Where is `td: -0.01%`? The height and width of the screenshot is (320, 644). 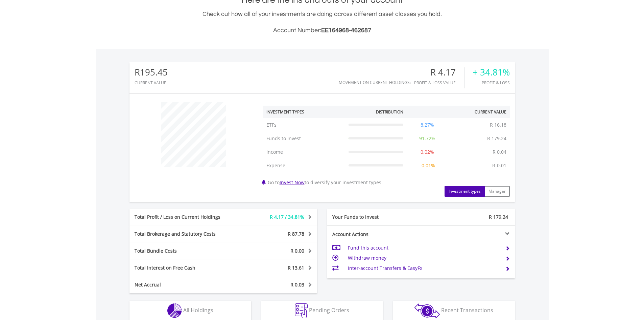 td: -0.01% is located at coordinates (427, 165).